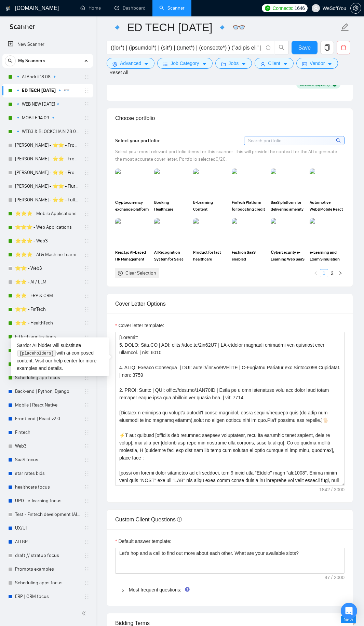 The height and width of the screenshot is (626, 364). I want to click on a: SaaS focus, so click(48, 460).